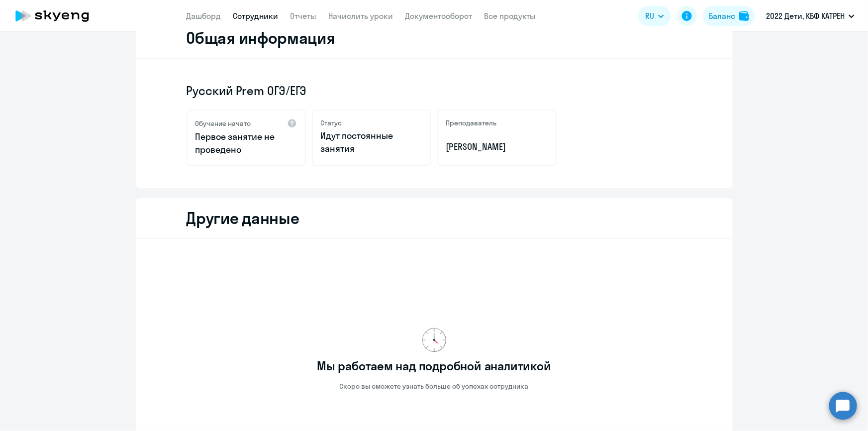 The image size is (868, 431). Describe the element at coordinates (434, 340) in the screenshot. I see `img: clock` at that location.